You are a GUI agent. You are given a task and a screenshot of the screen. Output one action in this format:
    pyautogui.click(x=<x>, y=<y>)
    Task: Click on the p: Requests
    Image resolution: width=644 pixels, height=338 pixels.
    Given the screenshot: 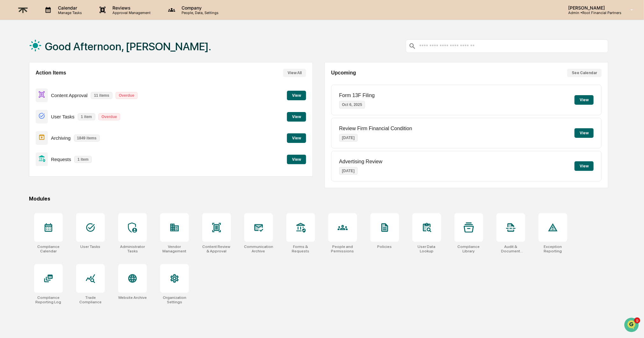 What is the action you would take?
    pyautogui.click(x=61, y=159)
    